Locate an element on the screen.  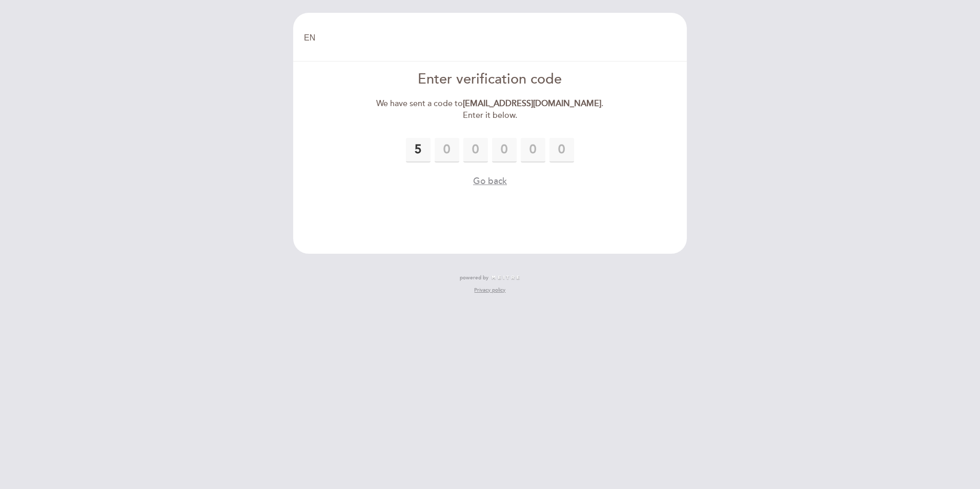
a: powered by is located at coordinates (490, 278).